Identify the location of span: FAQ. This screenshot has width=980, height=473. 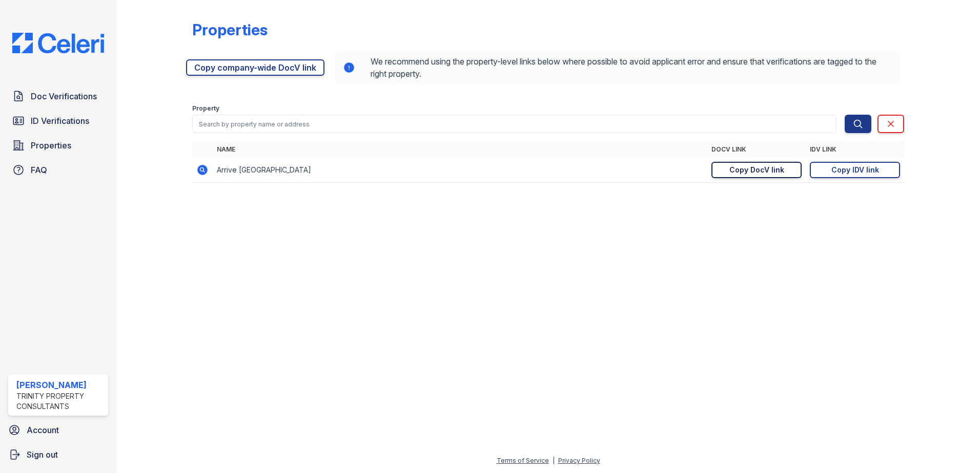
(39, 170).